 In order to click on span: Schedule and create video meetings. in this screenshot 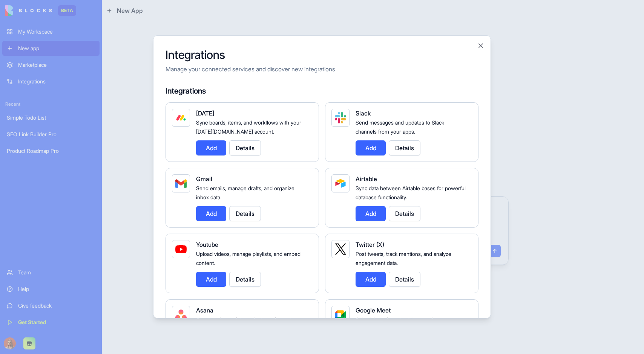, I will do `click(399, 319)`.